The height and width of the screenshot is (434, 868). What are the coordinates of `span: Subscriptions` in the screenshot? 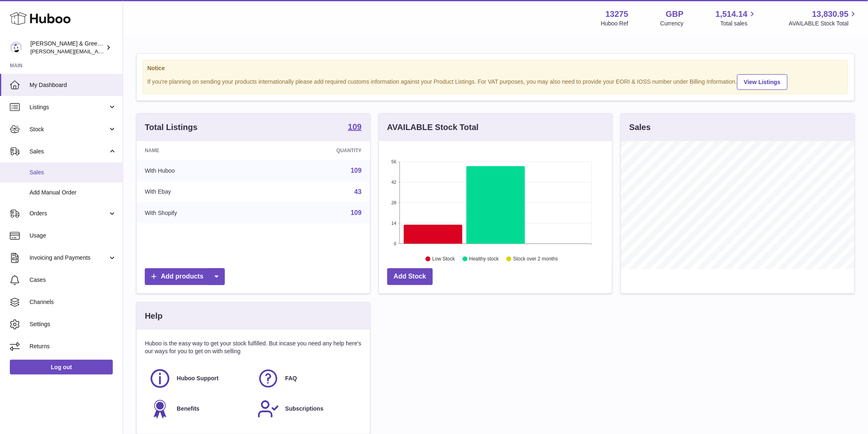 It's located at (304, 408).